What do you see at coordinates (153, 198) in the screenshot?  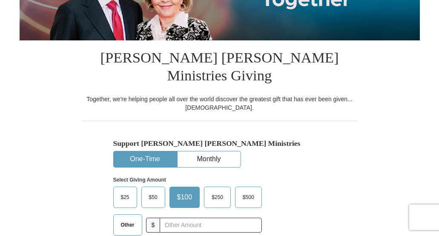 I see `span: $50` at bounding box center [153, 198].